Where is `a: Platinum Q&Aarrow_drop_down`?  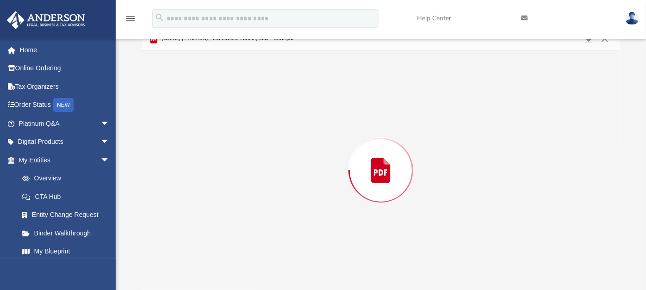
a: Platinum Q&Aarrow_drop_down is located at coordinates (65, 124).